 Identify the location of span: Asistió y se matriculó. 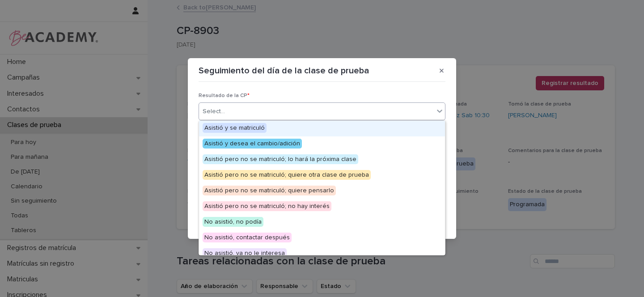
(234, 128).